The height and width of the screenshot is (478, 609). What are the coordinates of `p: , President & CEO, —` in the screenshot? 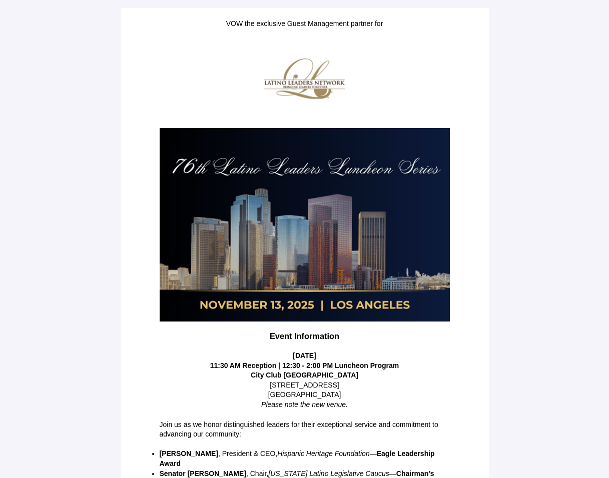 It's located at (305, 459).